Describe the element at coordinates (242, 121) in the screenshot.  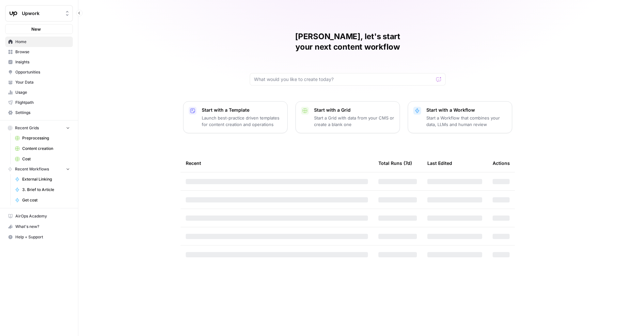
I see `p: Launch best-practice driven templates for content creation and operations` at that location.